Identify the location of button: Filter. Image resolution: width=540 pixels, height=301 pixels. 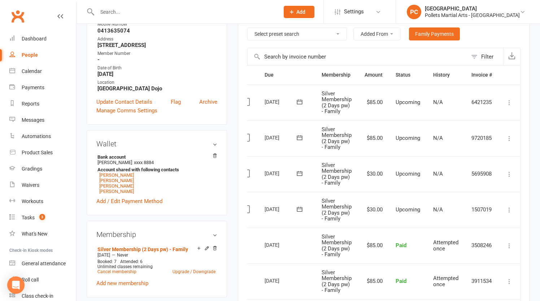
(485, 57).